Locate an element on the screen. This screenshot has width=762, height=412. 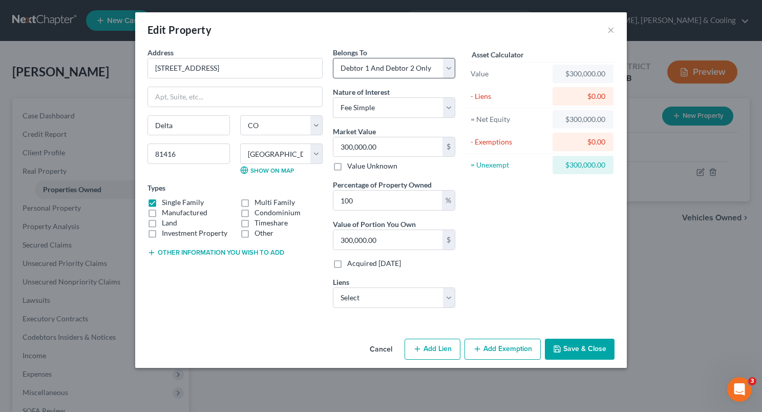
label: Value of Portion You Own is located at coordinates (374, 224).